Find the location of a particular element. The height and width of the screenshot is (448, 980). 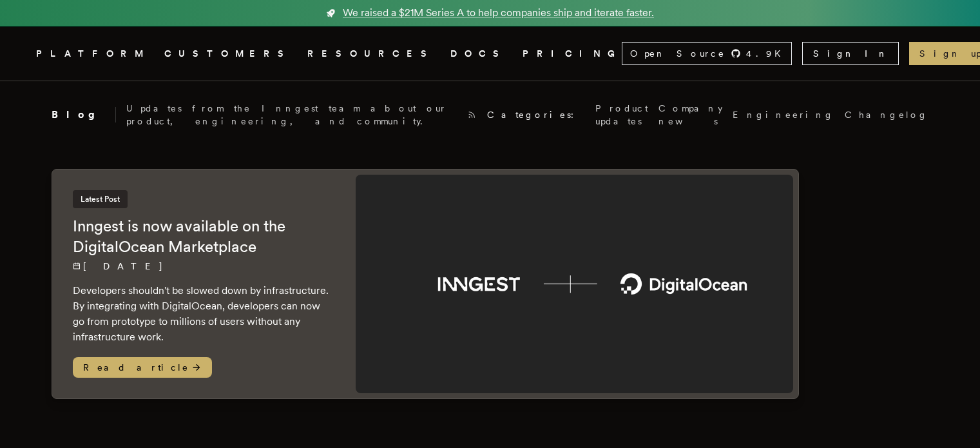

button: RESOURCES is located at coordinates (371, 53).